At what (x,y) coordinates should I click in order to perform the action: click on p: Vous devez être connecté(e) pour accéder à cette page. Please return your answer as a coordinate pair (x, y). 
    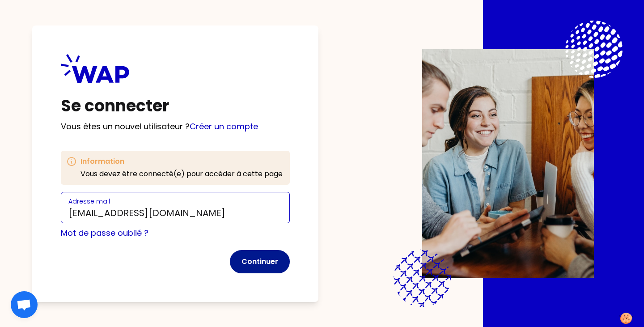
    Looking at the image, I should click on (182, 174).